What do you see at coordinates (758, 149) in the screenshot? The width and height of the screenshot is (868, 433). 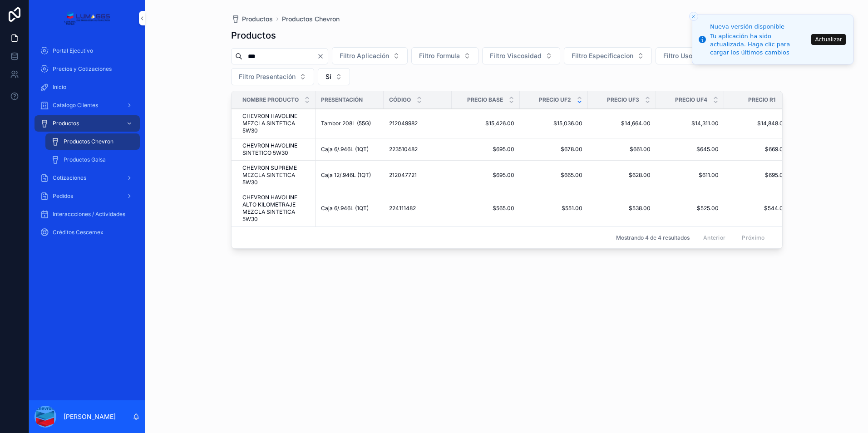 I see `span: $669.00` at bounding box center [758, 149].